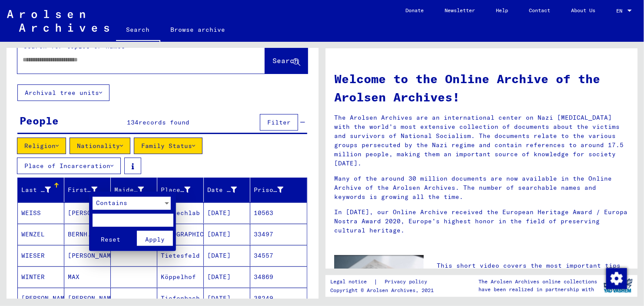  Describe the element at coordinates (154, 240) in the screenshot. I see `span: Apply` at that location.